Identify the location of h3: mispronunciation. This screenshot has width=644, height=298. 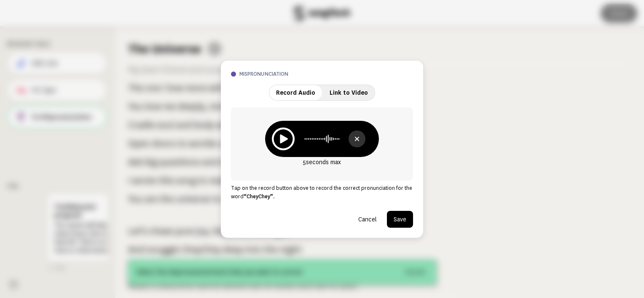
(326, 74).